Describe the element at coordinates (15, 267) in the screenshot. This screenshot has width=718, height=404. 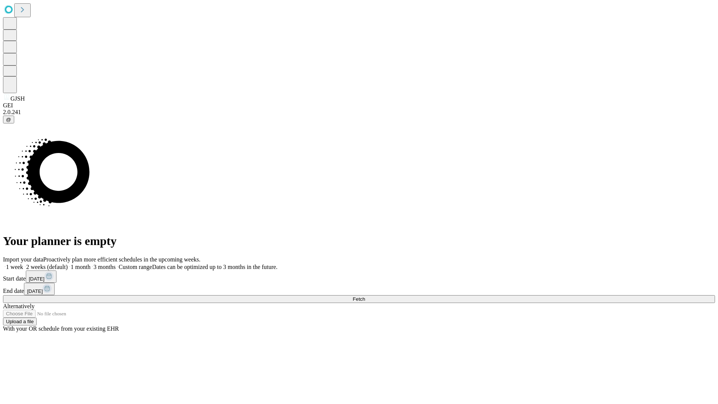
I see `span: 1 week` at that location.